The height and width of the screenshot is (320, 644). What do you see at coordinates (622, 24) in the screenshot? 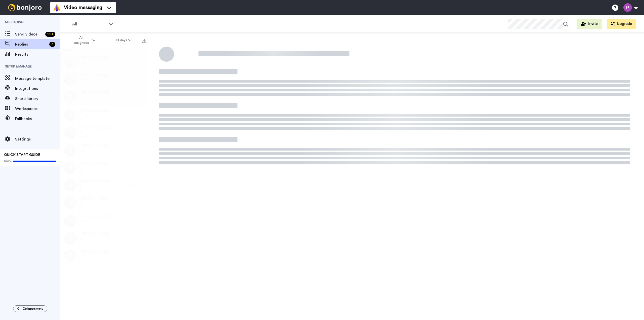
I see `button: Upgrade` at bounding box center [622, 24].